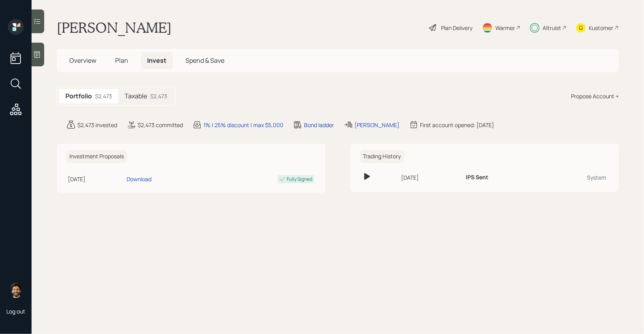  I want to click on div: Bond ladder, so click(319, 125).